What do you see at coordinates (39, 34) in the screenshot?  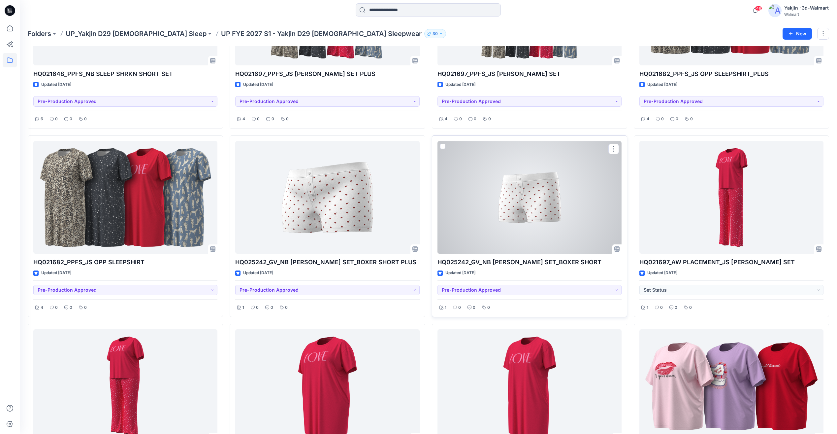 I see `a: Folders` at bounding box center [39, 34].